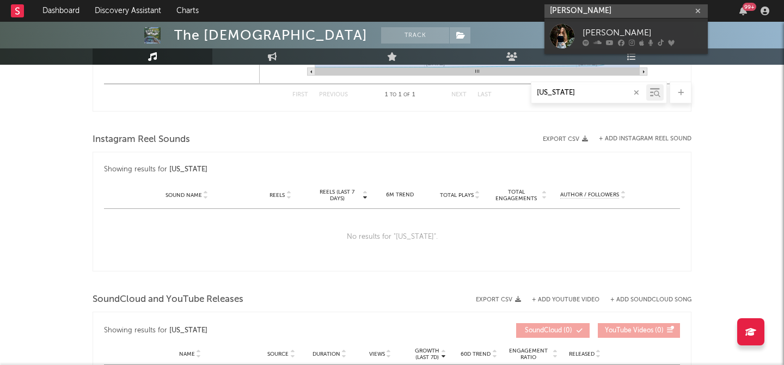 This screenshot has width=784, height=365. I want to click on div: + Add Instagram Reel Sound, so click(640, 139).